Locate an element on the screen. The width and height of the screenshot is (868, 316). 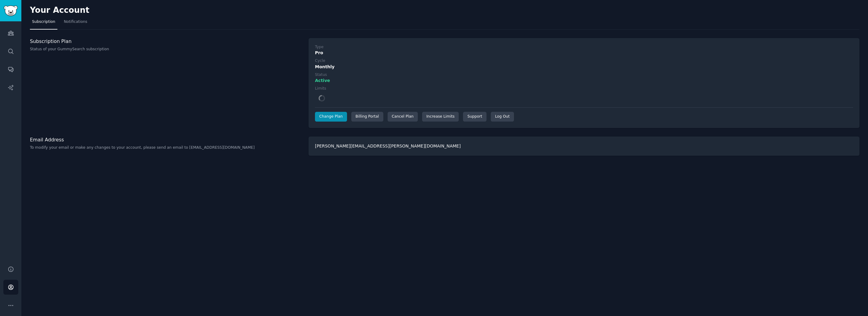
div: Log Out is located at coordinates (502, 117).